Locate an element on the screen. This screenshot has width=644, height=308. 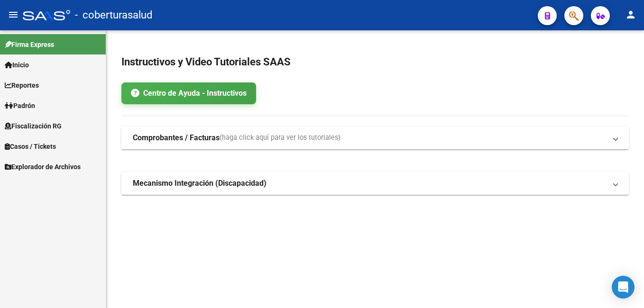
span: Fiscalización RG is located at coordinates (33, 126).